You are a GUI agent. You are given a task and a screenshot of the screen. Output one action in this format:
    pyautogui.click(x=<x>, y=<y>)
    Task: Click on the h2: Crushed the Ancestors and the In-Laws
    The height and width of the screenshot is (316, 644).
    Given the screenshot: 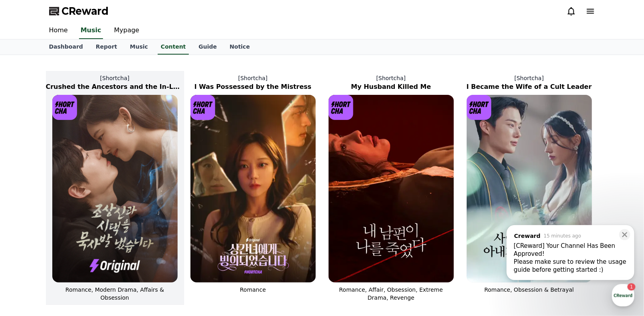 What is the action you would take?
    pyautogui.click(x=115, y=87)
    